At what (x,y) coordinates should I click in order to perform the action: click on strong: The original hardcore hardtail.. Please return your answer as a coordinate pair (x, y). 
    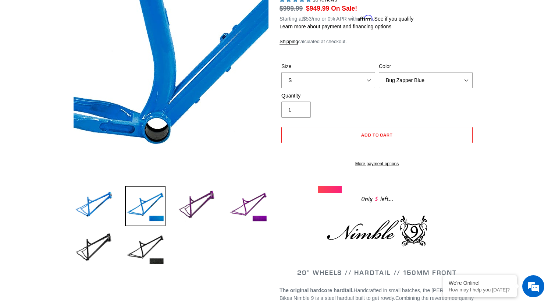
    Looking at the image, I should click on (316, 290).